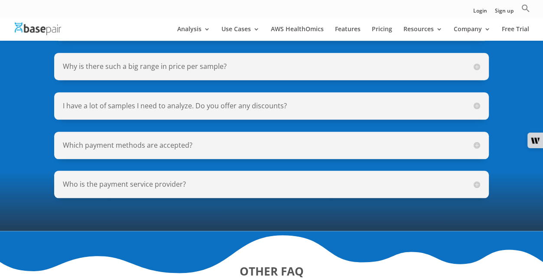  I want to click on strong: OTHER FAQ, so click(271, 271).